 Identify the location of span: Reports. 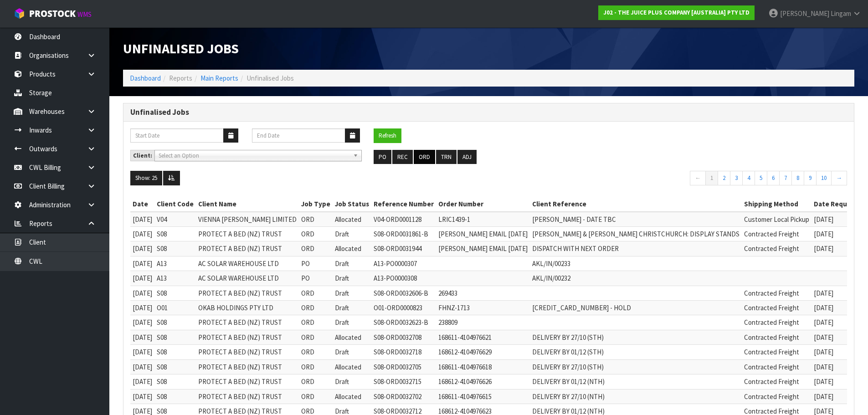
(181, 78).